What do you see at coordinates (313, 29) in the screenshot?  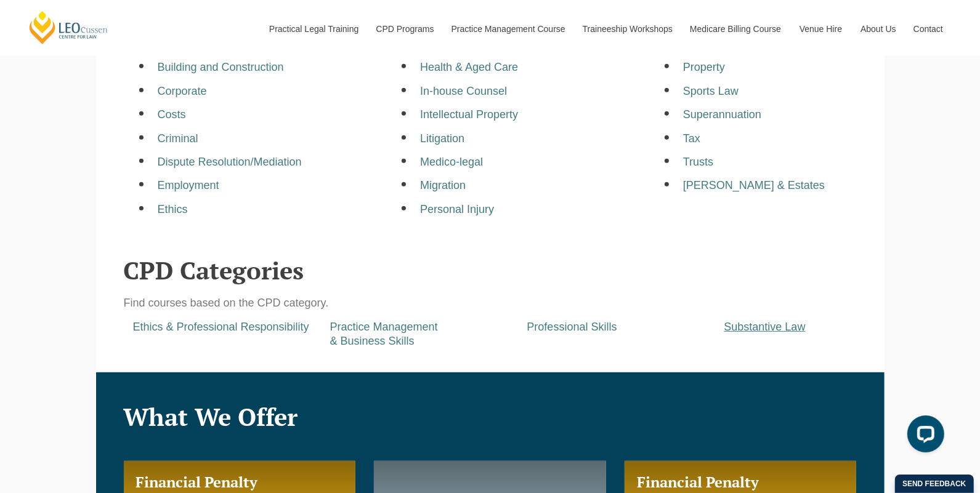 I see `a: Practical Legal Training` at bounding box center [313, 29].